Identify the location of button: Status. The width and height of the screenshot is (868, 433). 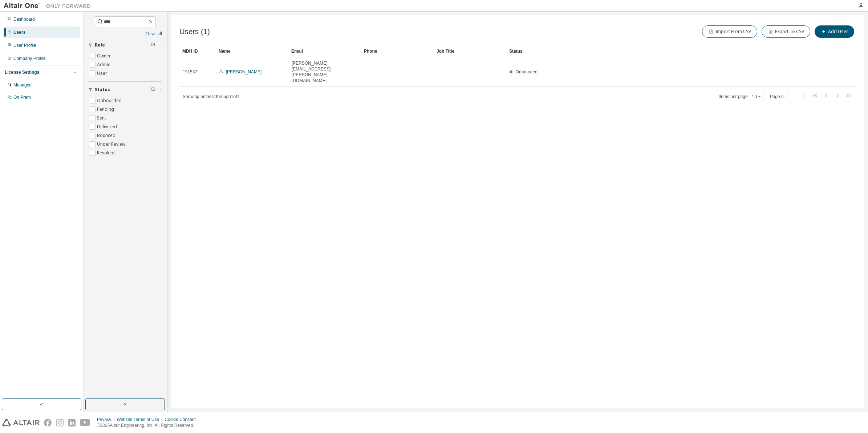
(125, 90).